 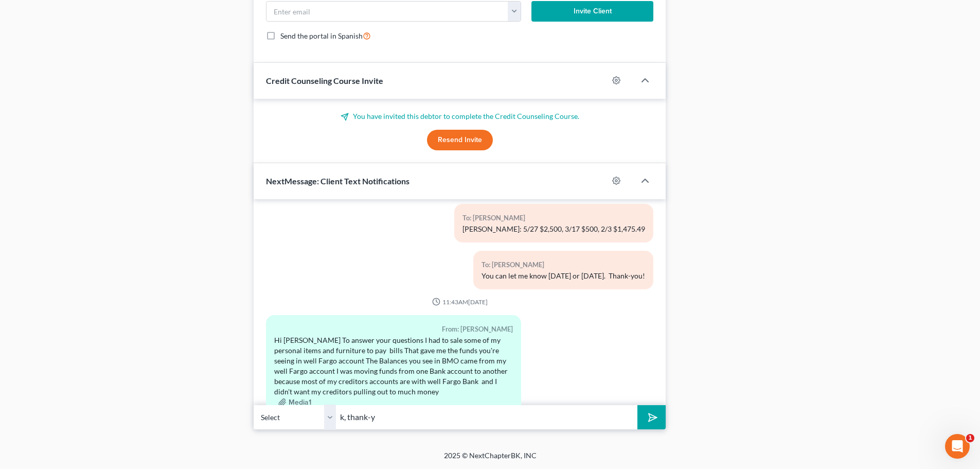 I want to click on input: Enter email, so click(x=387, y=12).